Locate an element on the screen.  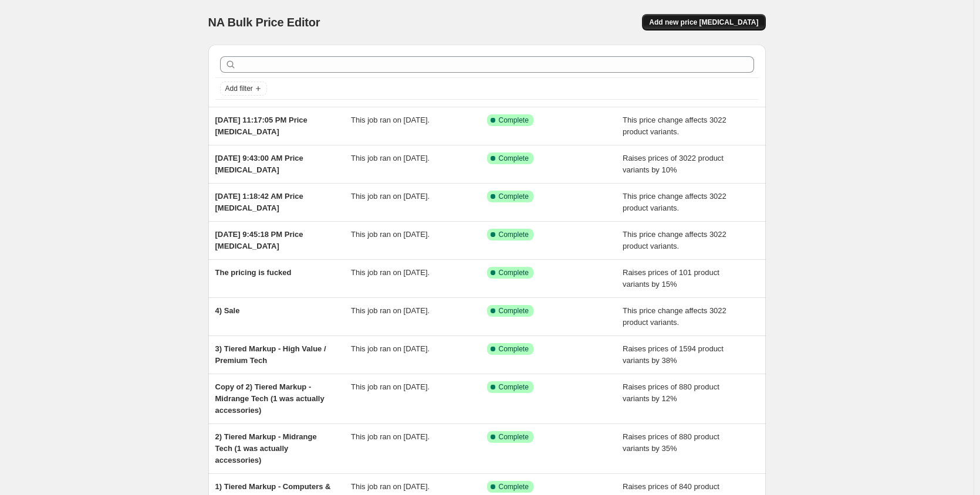
span: Copy of 2) Tiered Markup - Midrange Tech (1 was actually accessories) is located at coordinates (270, 399).